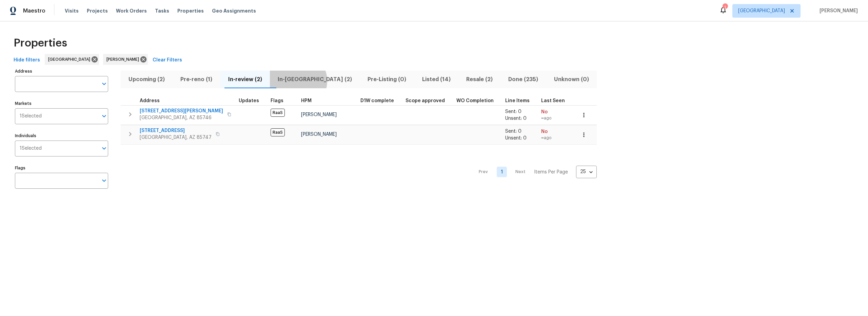 The width and height of the screenshot is (868, 316). What do you see at coordinates (502, 172) in the screenshot?
I see `a: Goto page 1` at bounding box center [502, 172].